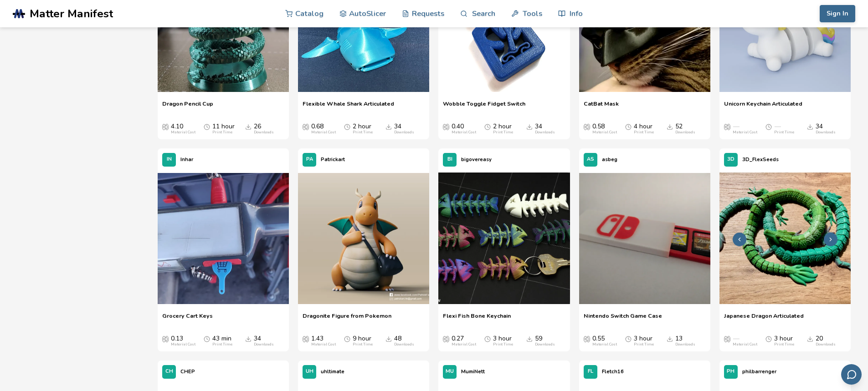 This screenshot has width=868, height=391. What do you see at coordinates (323, 340) in the screenshot?
I see `div: 1.43` at bounding box center [323, 340].